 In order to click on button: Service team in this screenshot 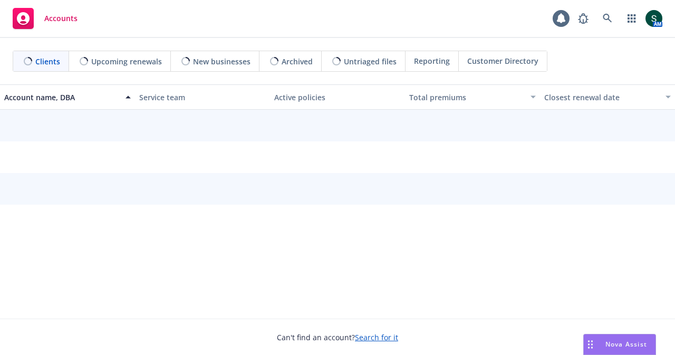, I will do `click(202, 97)`.